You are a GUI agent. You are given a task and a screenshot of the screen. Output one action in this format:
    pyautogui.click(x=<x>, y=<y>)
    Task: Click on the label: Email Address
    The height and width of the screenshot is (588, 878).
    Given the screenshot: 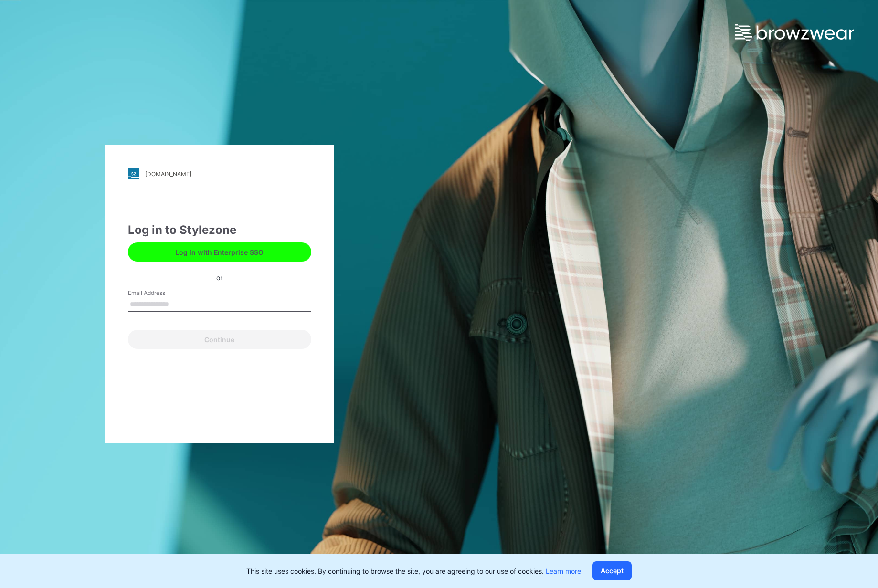 What is the action you would take?
    pyautogui.click(x=162, y=293)
    